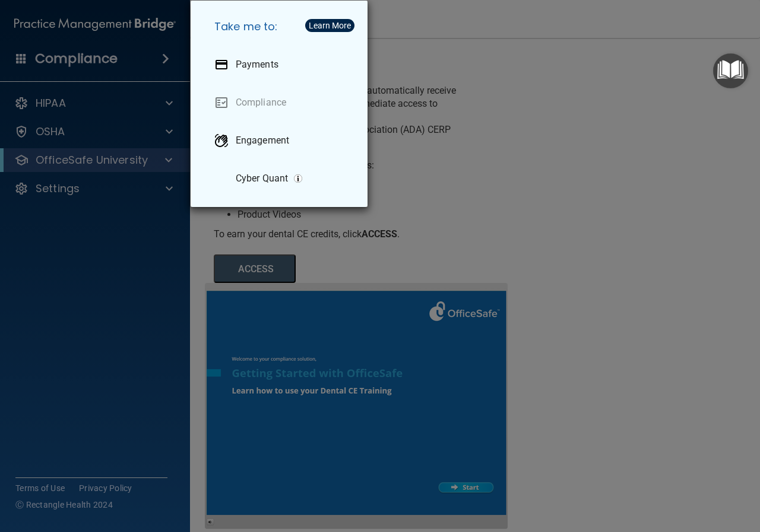 This screenshot has width=760, height=532. Describe the element at coordinates (282, 103) in the screenshot. I see `a: Compliance` at that location.